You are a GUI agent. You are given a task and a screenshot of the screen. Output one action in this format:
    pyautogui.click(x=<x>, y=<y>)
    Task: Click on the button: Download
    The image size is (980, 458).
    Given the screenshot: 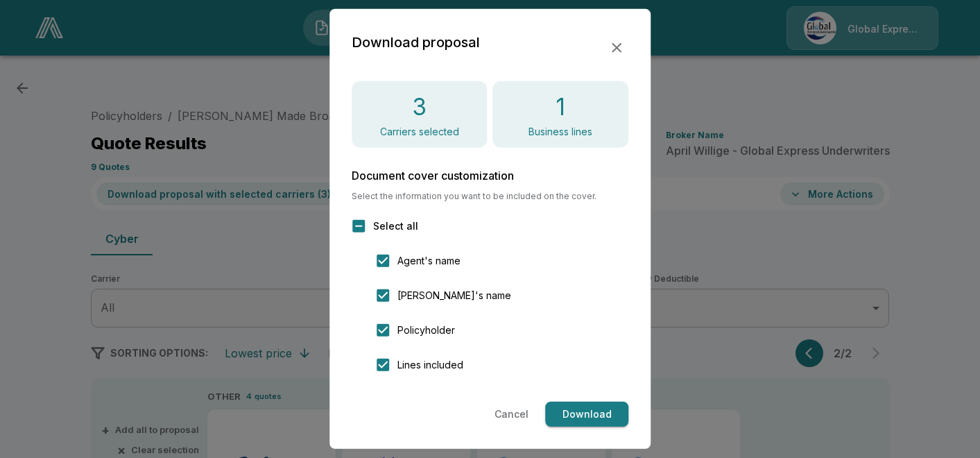 What is the action you would take?
    pyautogui.click(x=587, y=414)
    